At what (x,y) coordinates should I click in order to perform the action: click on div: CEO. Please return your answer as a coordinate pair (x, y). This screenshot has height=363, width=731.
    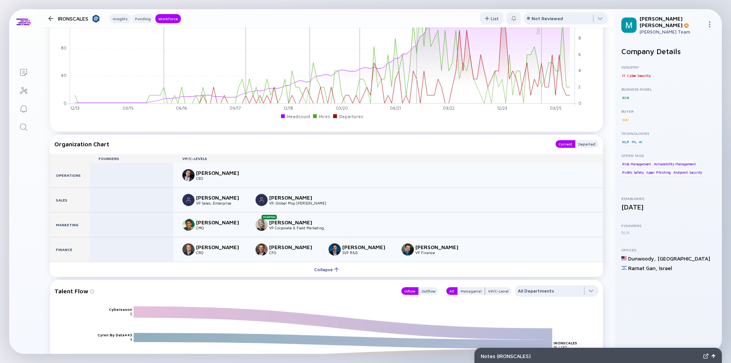
    Looking at the image, I should click on (221, 178).